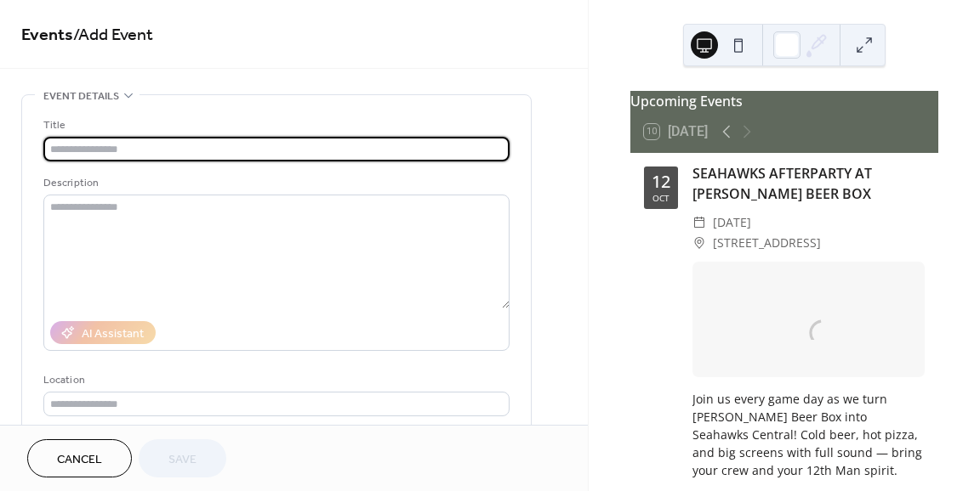  I want to click on div: 12, so click(662, 182).